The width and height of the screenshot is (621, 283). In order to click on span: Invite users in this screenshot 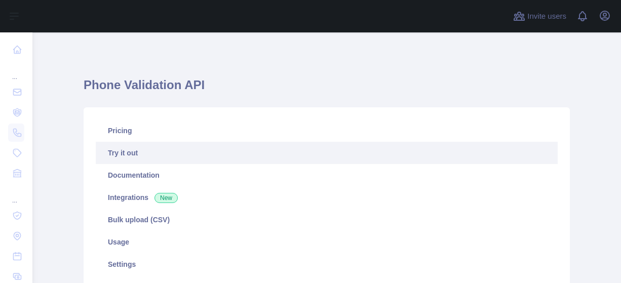, I will do `click(547, 16)`.